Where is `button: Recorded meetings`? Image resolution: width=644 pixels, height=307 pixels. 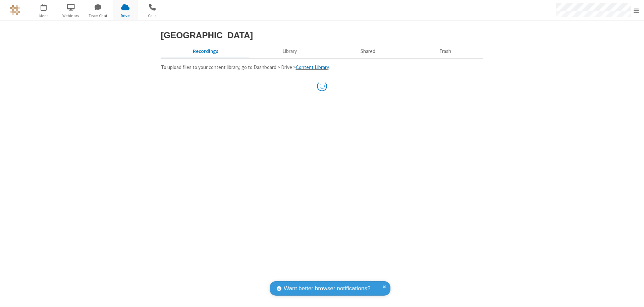
button: Recorded meetings is located at coordinates (206, 51).